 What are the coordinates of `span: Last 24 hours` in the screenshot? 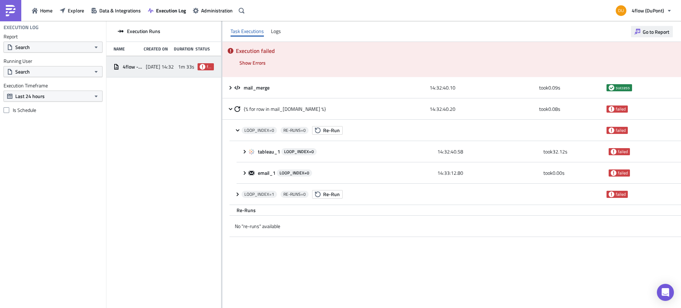 It's located at (30, 96).